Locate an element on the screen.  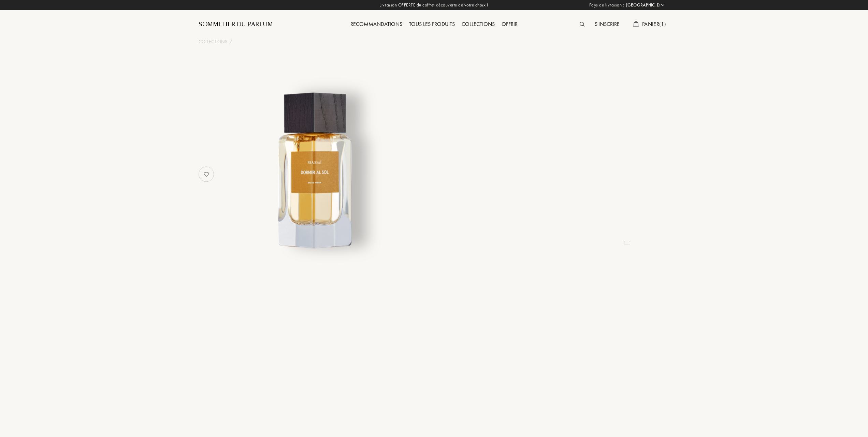
img: search_icn.svg is located at coordinates (582, 24).